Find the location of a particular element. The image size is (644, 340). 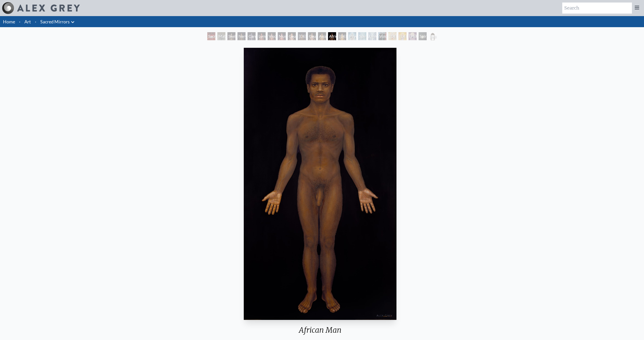

div: Lymphatic System is located at coordinates (262, 36).